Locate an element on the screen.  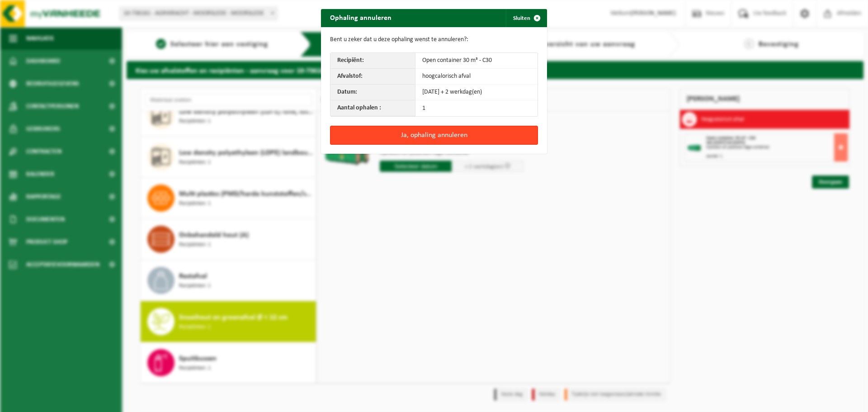
td: Open container 30 m³ - C30 is located at coordinates (477, 61).